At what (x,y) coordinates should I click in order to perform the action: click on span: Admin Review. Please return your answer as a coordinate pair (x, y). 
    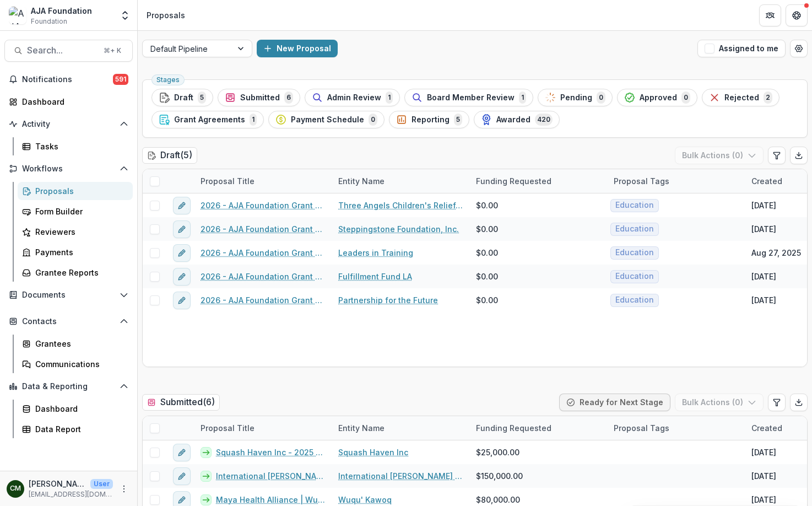
    Looking at the image, I should click on (354, 98).